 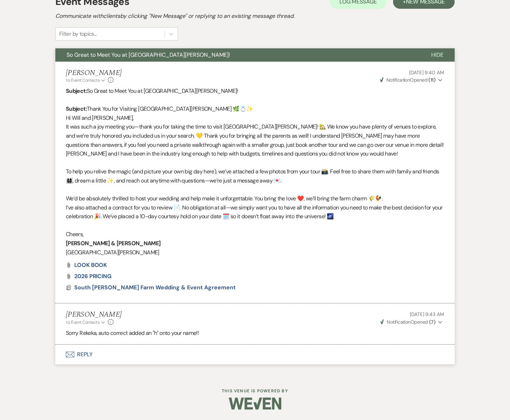 What do you see at coordinates (255, 333) in the screenshot?
I see `p: Sorry Rekeka, auto correct added an "h" onto your name!!` at bounding box center [255, 333].